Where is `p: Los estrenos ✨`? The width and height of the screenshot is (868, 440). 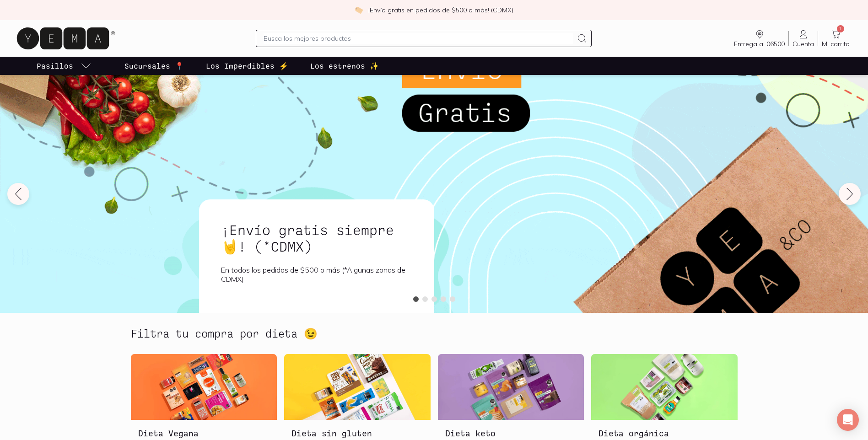
p: Los estrenos ✨ is located at coordinates (344, 66).